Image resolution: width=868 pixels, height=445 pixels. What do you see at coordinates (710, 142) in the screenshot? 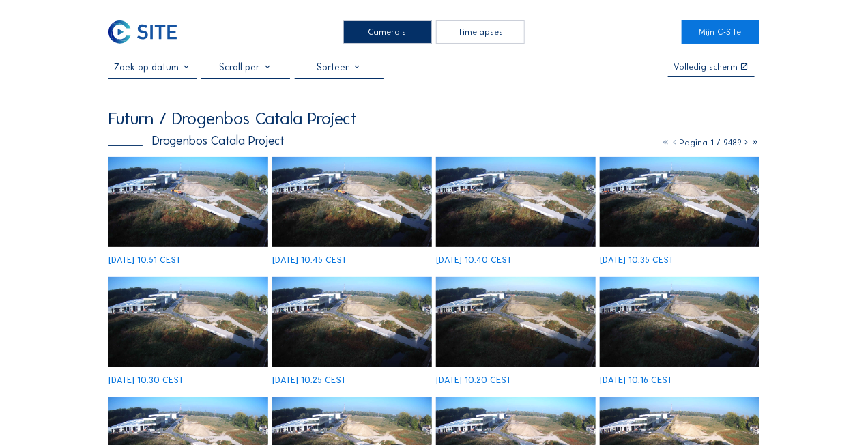
I see `span: Pagina 1 / 9489` at bounding box center [710, 142].